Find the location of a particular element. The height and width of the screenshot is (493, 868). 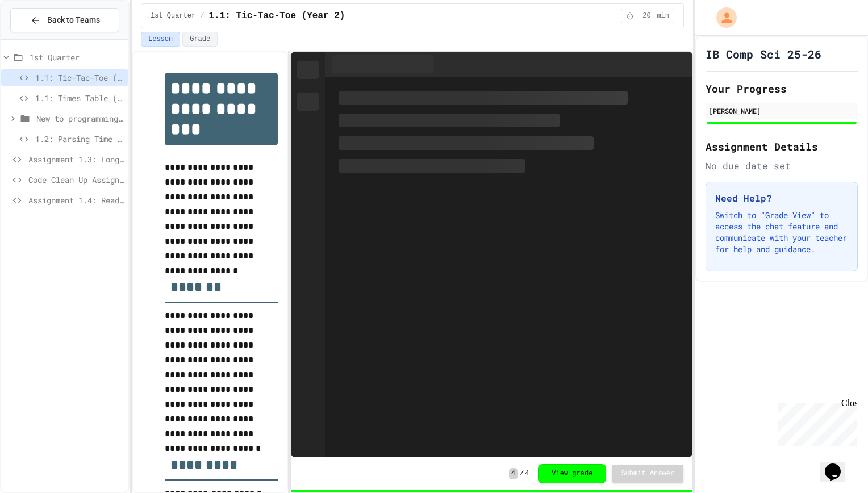

h2: Your Progress is located at coordinates (782, 89).